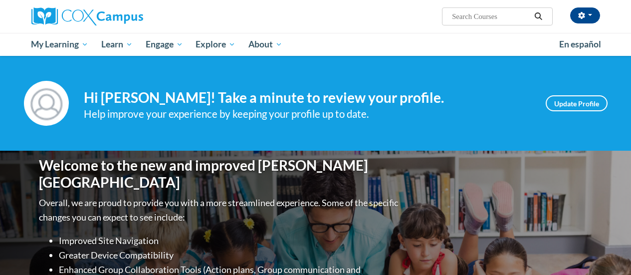  What do you see at coordinates (581, 44) in the screenshot?
I see `a: En español` at bounding box center [581, 44].